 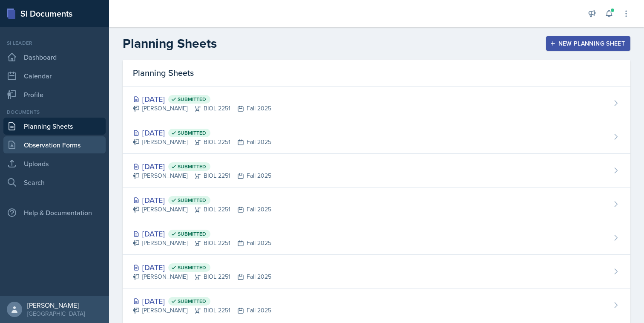 I want to click on div: Planning Sheets, so click(x=377, y=73).